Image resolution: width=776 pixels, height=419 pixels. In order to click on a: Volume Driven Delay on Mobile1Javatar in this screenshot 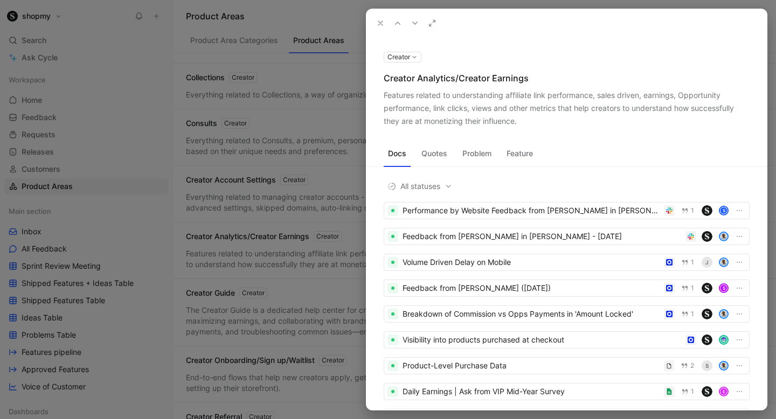, I will do `click(567, 263)`.